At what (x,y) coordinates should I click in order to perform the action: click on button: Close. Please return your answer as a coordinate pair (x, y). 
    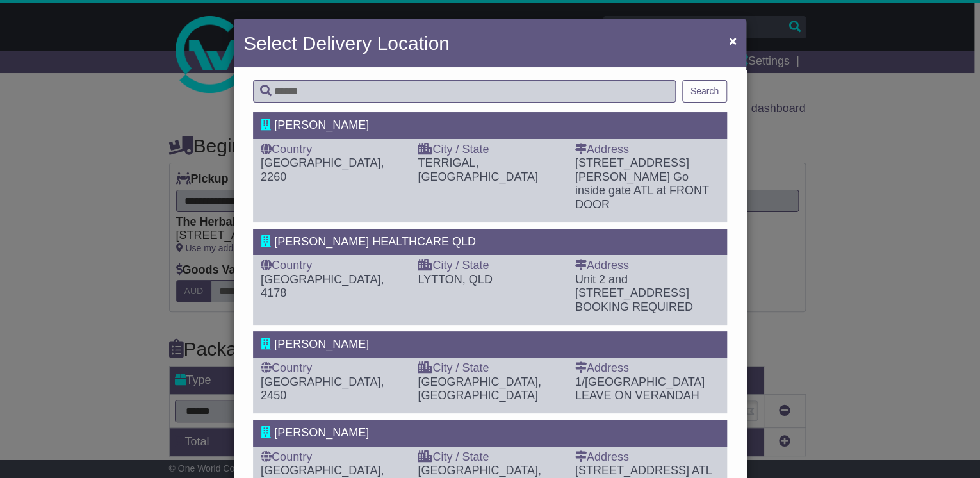
    Looking at the image, I should click on (733, 41).